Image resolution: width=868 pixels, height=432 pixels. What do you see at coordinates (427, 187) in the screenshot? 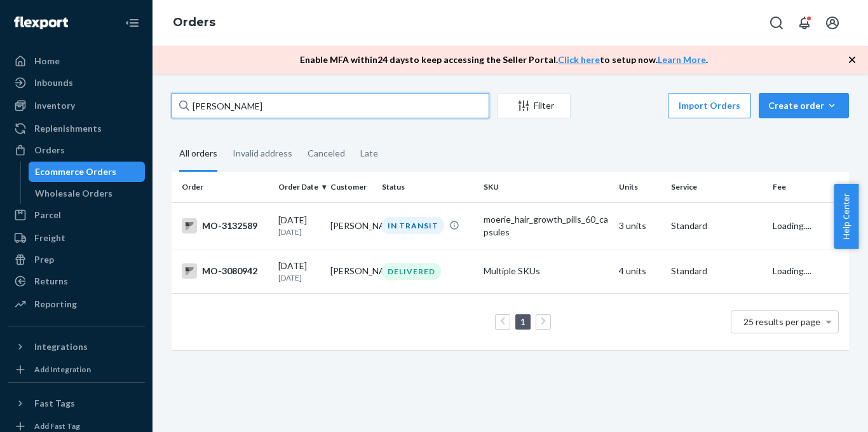
I see `th: Status` at bounding box center [427, 187].